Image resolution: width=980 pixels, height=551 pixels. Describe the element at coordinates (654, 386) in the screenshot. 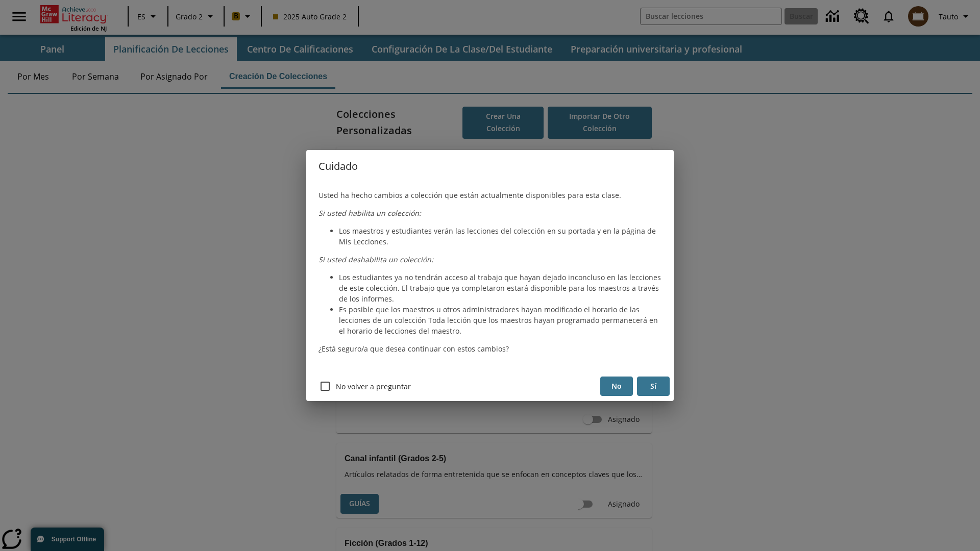

I see `button: Sí` at that location.